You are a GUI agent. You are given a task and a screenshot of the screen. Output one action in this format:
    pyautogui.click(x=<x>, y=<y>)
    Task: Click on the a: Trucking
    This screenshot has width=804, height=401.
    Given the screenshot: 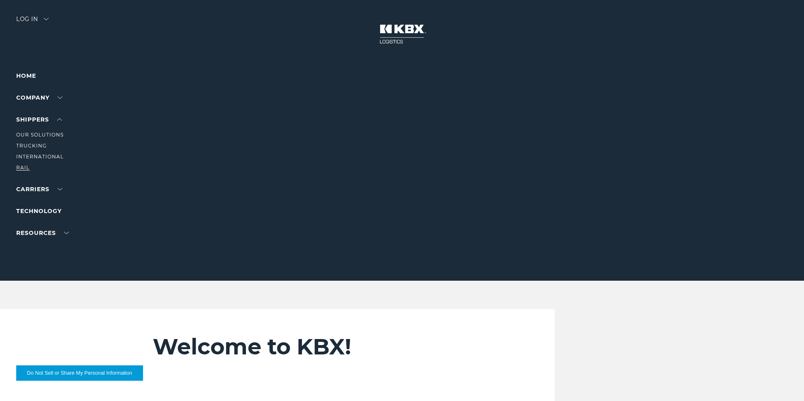 What is the action you would take?
    pyautogui.click(x=31, y=145)
    